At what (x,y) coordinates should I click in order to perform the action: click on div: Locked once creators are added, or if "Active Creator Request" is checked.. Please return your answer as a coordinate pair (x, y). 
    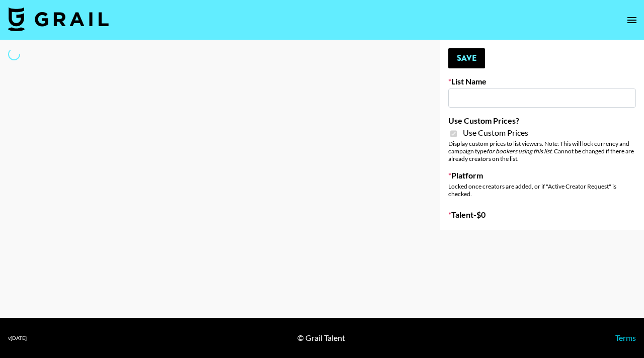
    Looking at the image, I should click on (542, 190).